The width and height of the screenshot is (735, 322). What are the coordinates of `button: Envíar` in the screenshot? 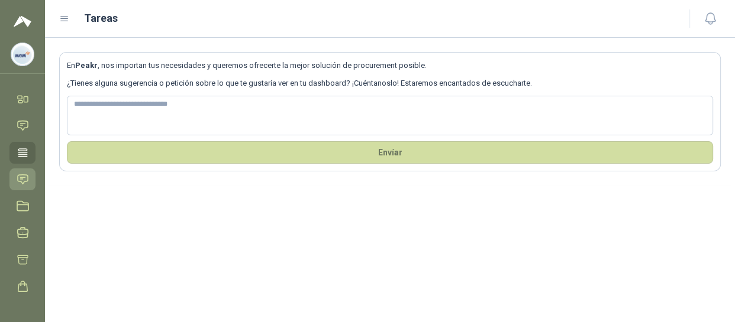 It's located at (390, 153).